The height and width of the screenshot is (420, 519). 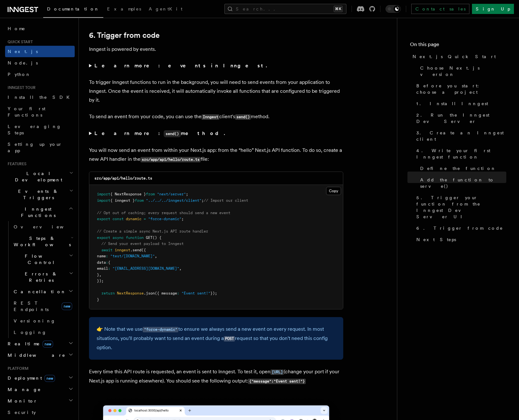 What do you see at coordinates (107, 250) in the screenshot?
I see `span: await` at bounding box center [107, 250].